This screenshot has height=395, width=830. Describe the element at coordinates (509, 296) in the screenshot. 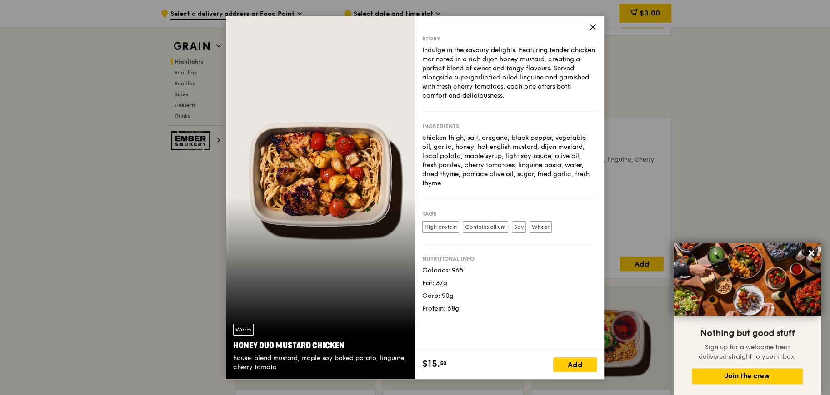

I see `div: Carb: 90g` at that location.